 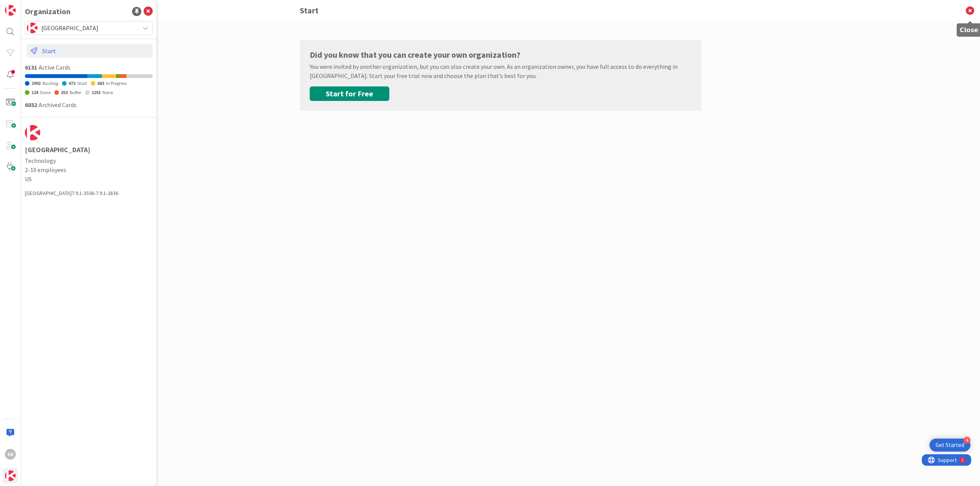 I want to click on span: Support, so click(x=25, y=6).